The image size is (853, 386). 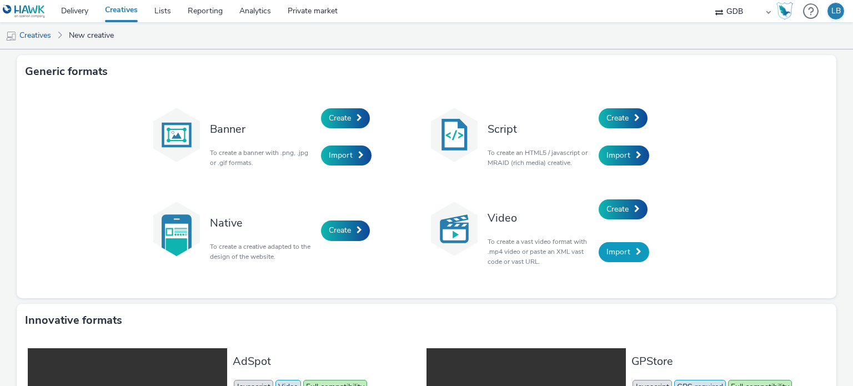 I want to click on h3: Video, so click(x=540, y=218).